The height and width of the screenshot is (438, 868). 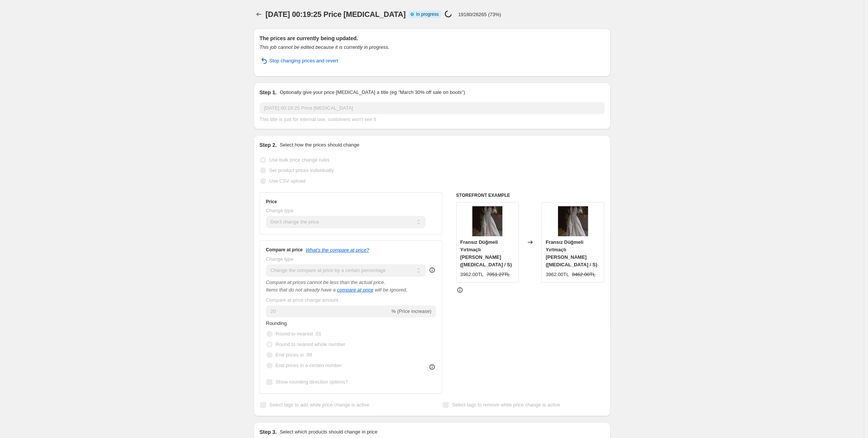 I want to click on span: End prices in .99, so click(x=294, y=354).